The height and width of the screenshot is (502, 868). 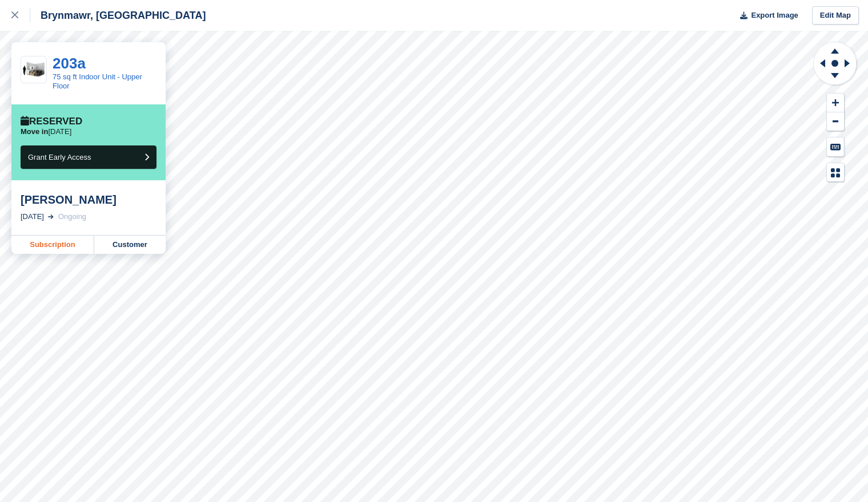 What do you see at coordinates (52, 244) in the screenshot?
I see `a: Subscription` at bounding box center [52, 244].